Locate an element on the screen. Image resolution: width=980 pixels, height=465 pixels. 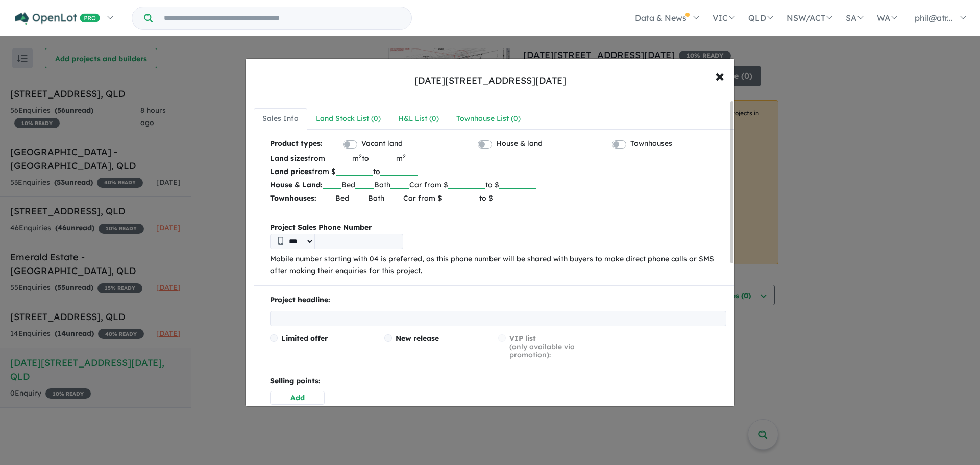
span: New release is located at coordinates (417, 339).